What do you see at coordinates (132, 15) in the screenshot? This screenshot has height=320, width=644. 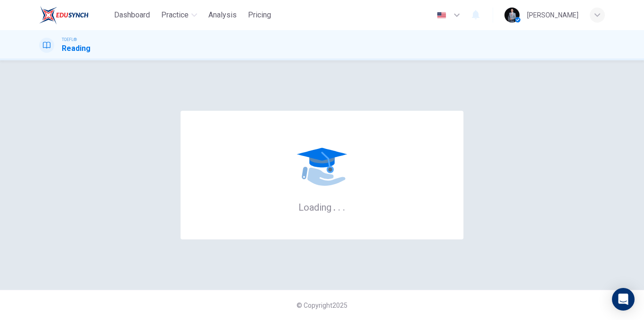 I see `span: Dashboard` at bounding box center [132, 15].